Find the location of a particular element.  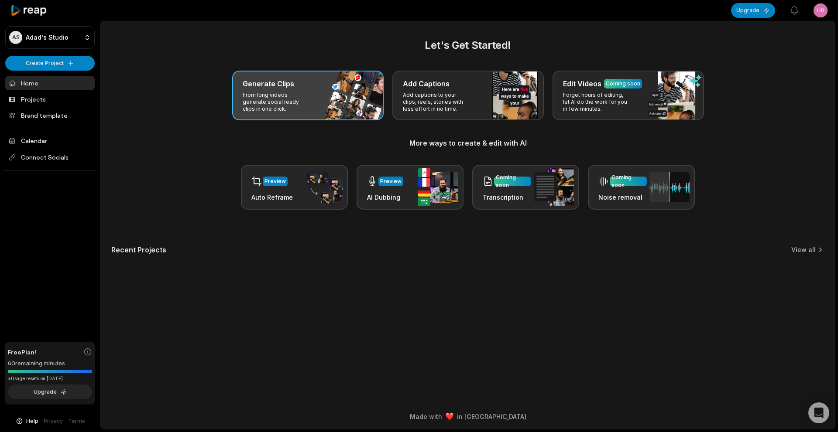

a: View all is located at coordinates (803, 250).